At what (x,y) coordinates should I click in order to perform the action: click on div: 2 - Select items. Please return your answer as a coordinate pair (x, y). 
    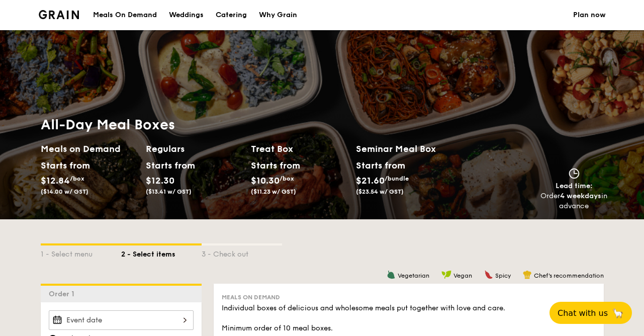
    Looking at the image, I should click on (161, 252).